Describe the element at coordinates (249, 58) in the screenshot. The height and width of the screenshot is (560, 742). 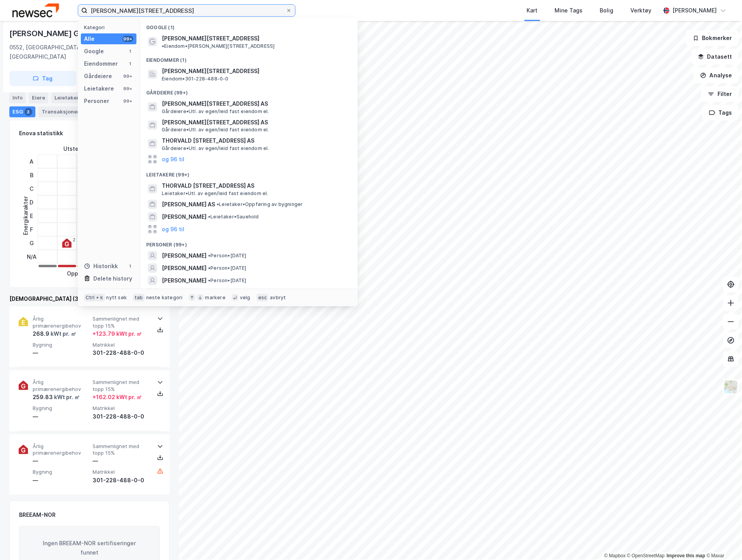
I see `div: Eiendommer (1)` at that location.